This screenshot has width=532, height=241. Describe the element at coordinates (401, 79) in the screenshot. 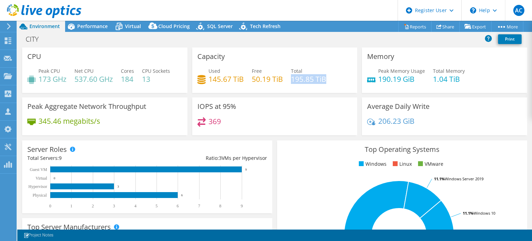

I see `h4: 190.19 GiB` at that location.